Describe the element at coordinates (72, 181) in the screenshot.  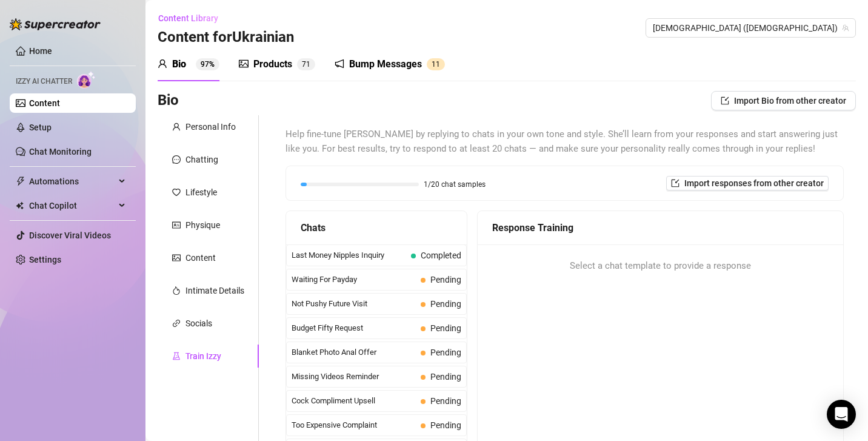
I see `span: Automations` at that location.